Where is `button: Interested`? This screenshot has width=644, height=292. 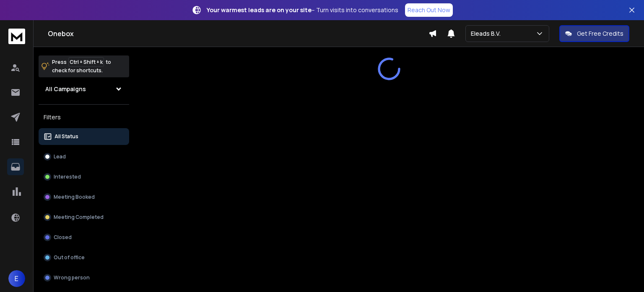 button: Interested is located at coordinates (84, 177).